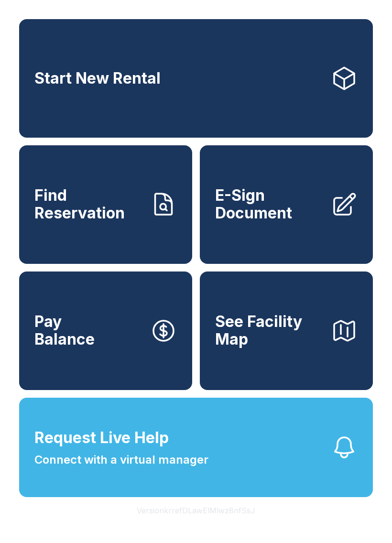 The height and width of the screenshot is (543, 392). Describe the element at coordinates (286, 205) in the screenshot. I see `a: E-Sign Document` at that location.